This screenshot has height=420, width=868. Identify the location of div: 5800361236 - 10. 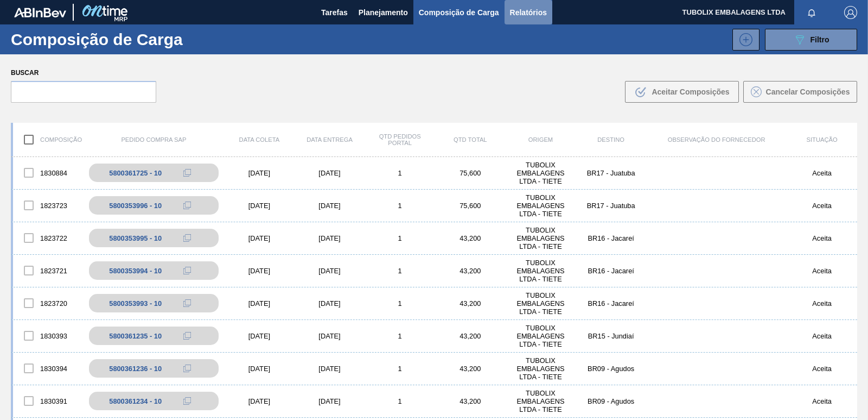
(135, 369).